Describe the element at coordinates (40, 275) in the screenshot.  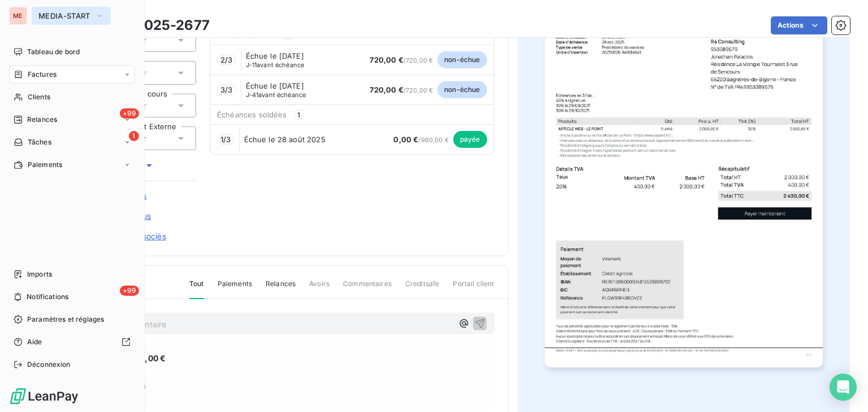
I see `span: Imports` at that location.